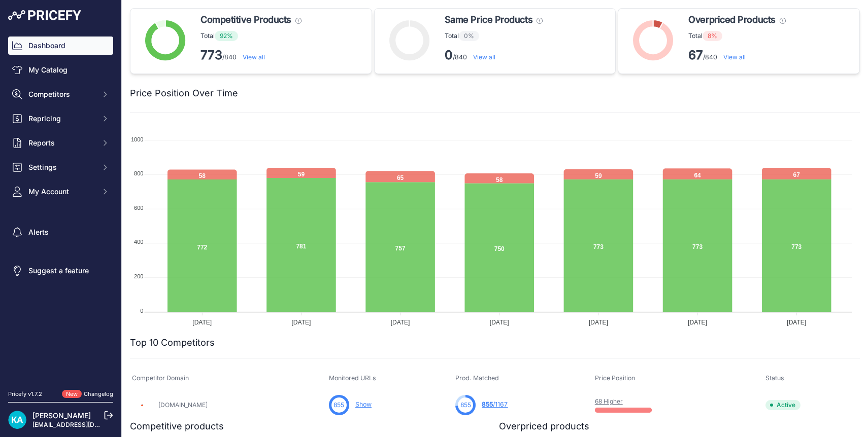 Image resolution: width=868 pixels, height=437 pixels. What do you see at coordinates (615, 377) in the screenshot?
I see `span: Price Position` at bounding box center [615, 377].